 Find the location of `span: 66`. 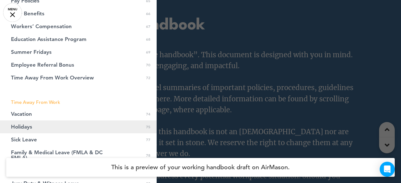

span: 66 is located at coordinates (148, 13).